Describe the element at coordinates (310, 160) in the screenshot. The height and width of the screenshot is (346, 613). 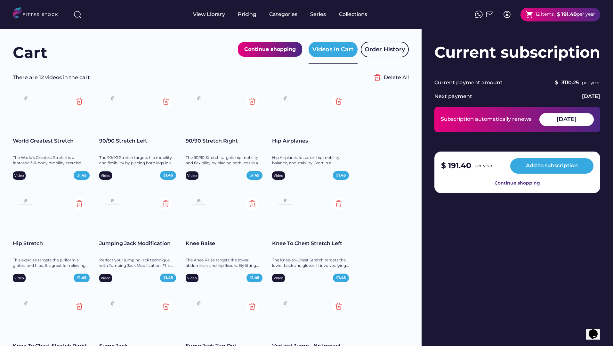
I see `div: Hip Airplanes focus on hip mobility, balance, and stability. Start in a...` at that location.